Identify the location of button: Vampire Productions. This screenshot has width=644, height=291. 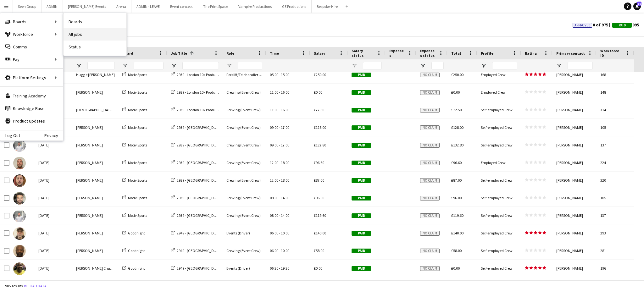
(255, 6).